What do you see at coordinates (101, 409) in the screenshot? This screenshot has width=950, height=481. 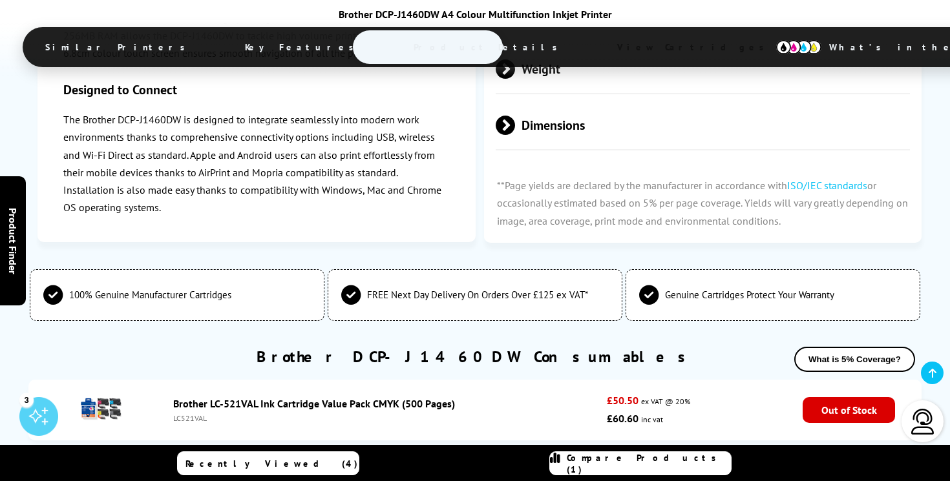 I see `img: Brother LC-521VAL Ink Cartridge Value Pack CMYK (500 Pages)` at bounding box center [101, 409].